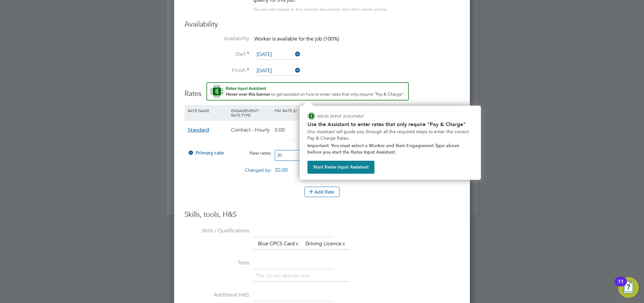  What do you see at coordinates (281, 170) in the screenshot?
I see `span: 20.00` at bounding box center [281, 170].